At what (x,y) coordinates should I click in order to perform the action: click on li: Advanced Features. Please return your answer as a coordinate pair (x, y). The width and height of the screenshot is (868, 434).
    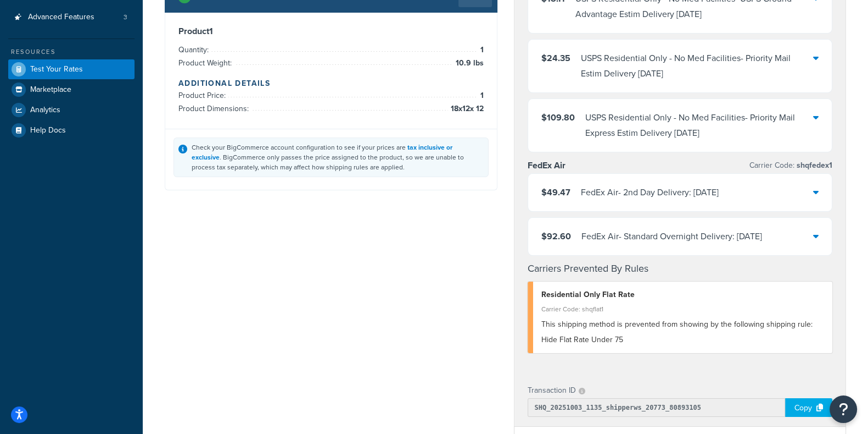
    Looking at the image, I should click on (71, 17).